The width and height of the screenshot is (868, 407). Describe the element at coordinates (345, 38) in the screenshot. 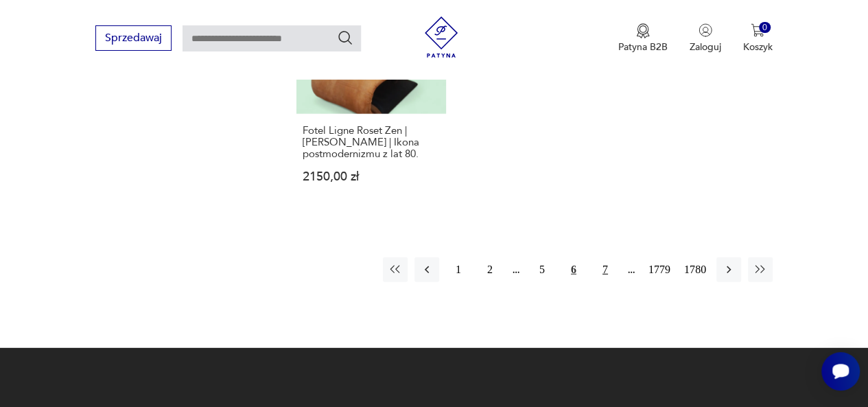

I see `button: Szukaj` at that location.